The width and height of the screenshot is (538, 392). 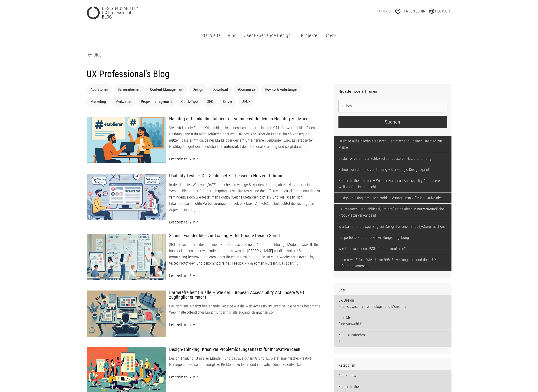 What do you see at coordinates (146, 13) in the screenshot?
I see `a: DESIGN4USABILITYUX ProfessionalBLOG` at bounding box center [146, 13].